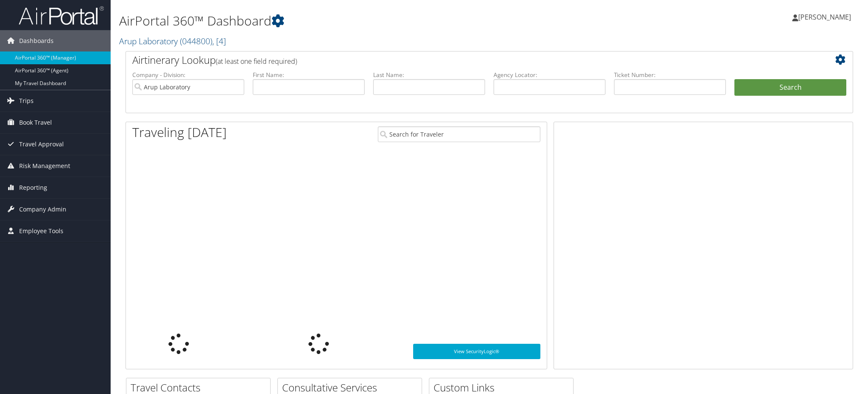  What do you see at coordinates (459, 60) in the screenshot?
I see `h2: Airtinerary Lookup` at bounding box center [459, 60].